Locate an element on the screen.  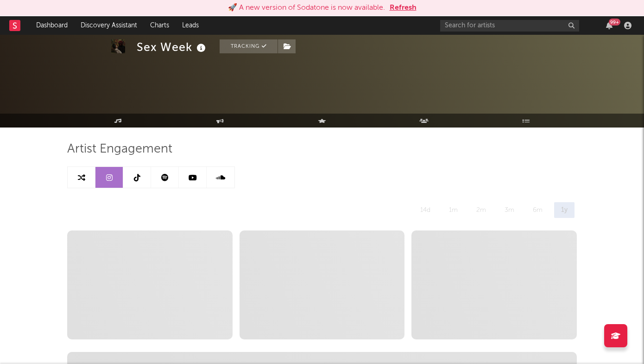
div: 3m is located at coordinates (510, 210).